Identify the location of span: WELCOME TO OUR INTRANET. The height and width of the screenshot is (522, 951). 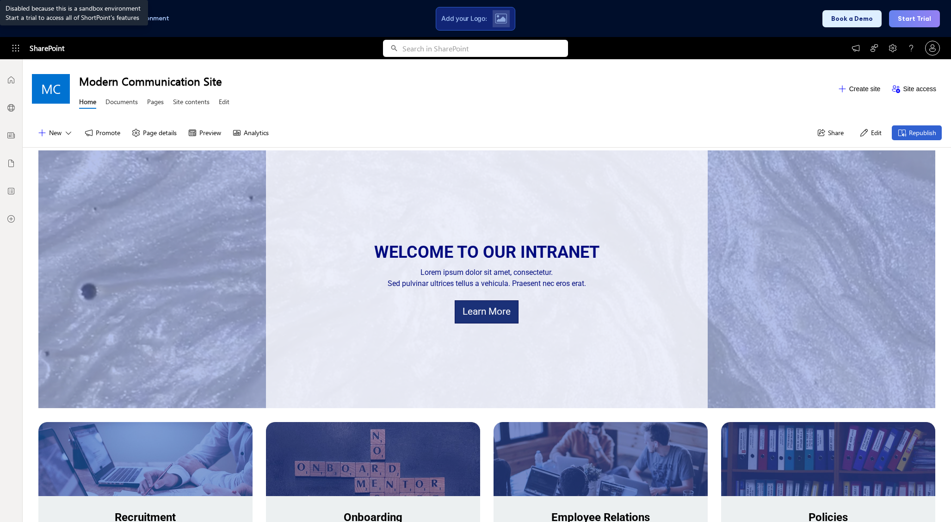
(487, 252).